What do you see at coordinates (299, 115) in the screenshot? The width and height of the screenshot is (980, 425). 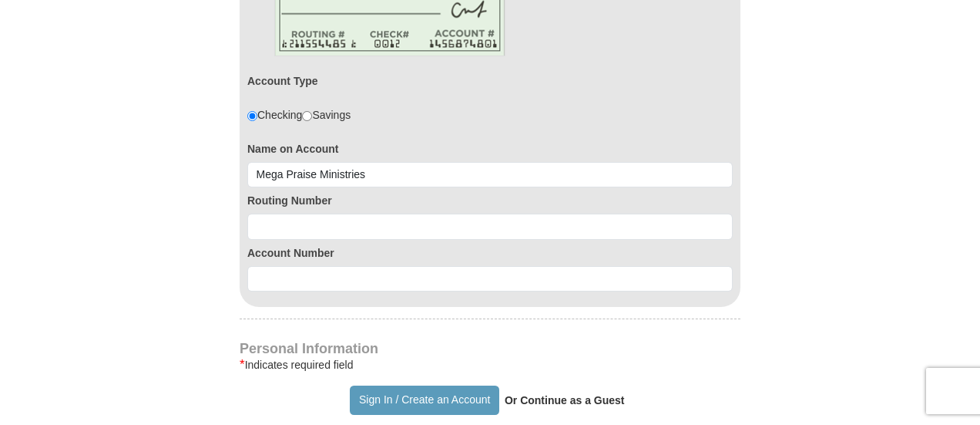 I see `div: Checking Savings` at bounding box center [299, 115].